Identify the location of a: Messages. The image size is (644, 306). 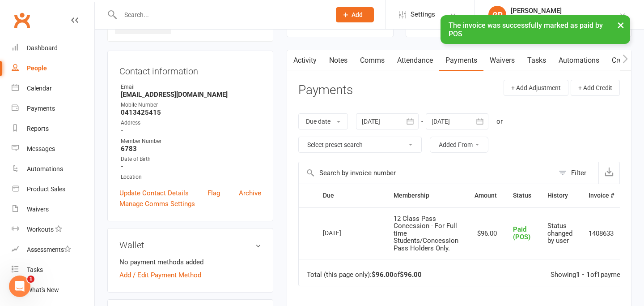
(53, 149).